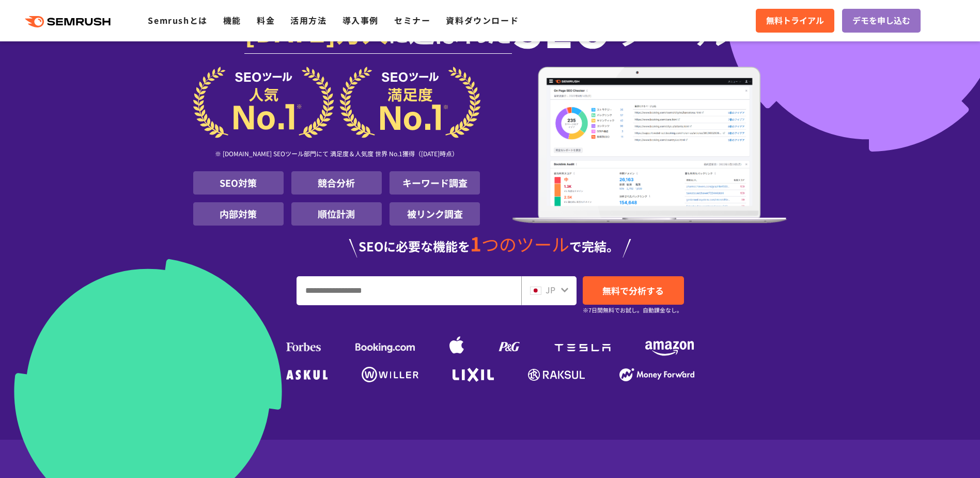  I want to click on a: 機能, so click(232, 20).